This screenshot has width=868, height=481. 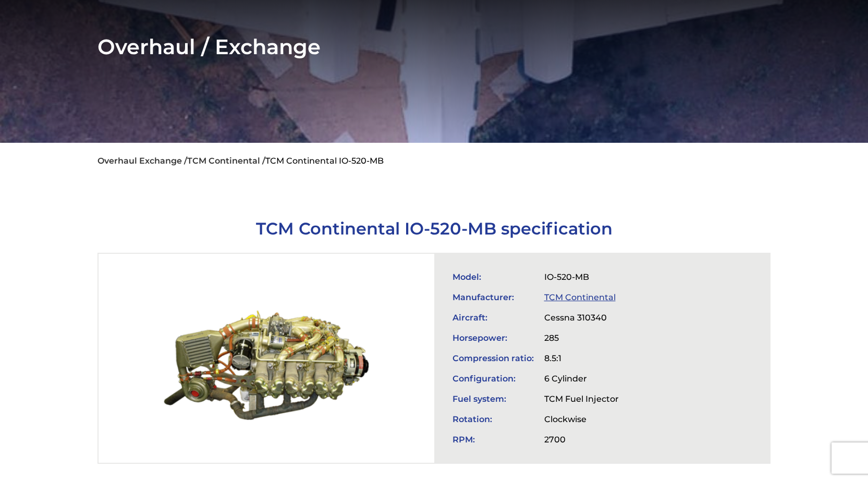 What do you see at coordinates (581, 317) in the screenshot?
I see `td: Cessna 310340` at bounding box center [581, 317].